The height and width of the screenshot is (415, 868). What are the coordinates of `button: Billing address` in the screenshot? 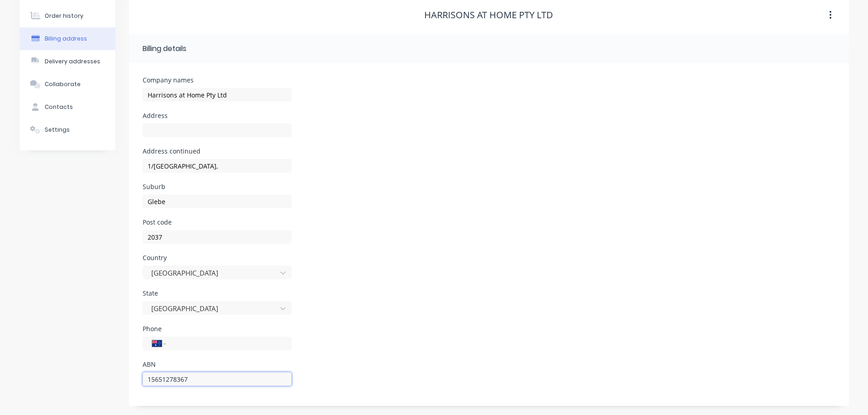 It's located at (67, 39).